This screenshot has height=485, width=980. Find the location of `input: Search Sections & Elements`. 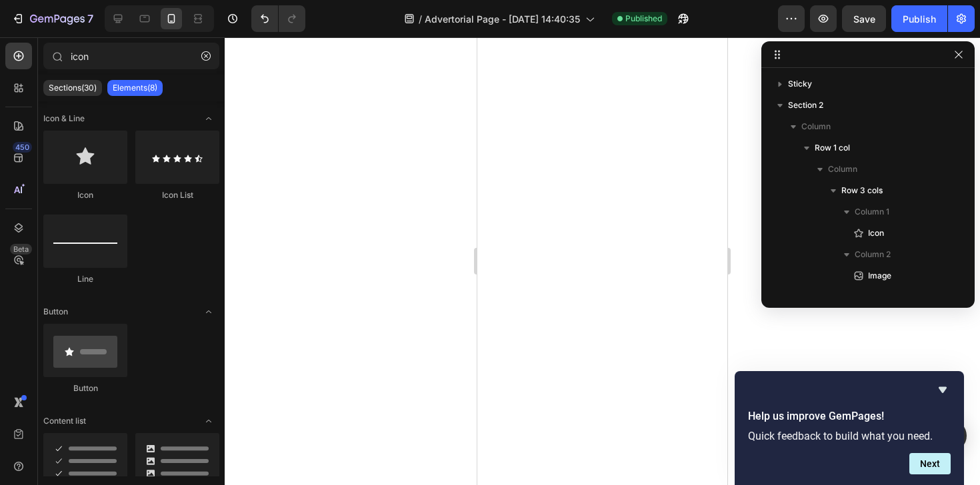

input: Search Sections & Elements is located at coordinates (131, 56).